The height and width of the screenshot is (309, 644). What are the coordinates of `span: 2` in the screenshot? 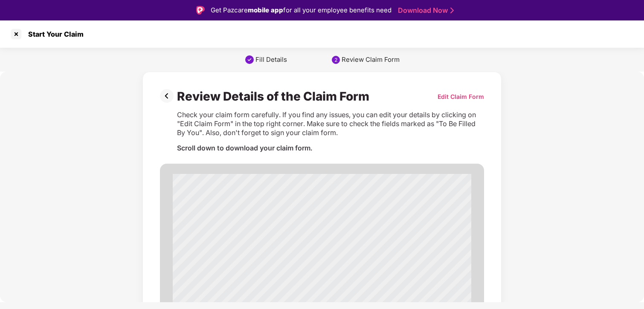 It's located at (299, 293).